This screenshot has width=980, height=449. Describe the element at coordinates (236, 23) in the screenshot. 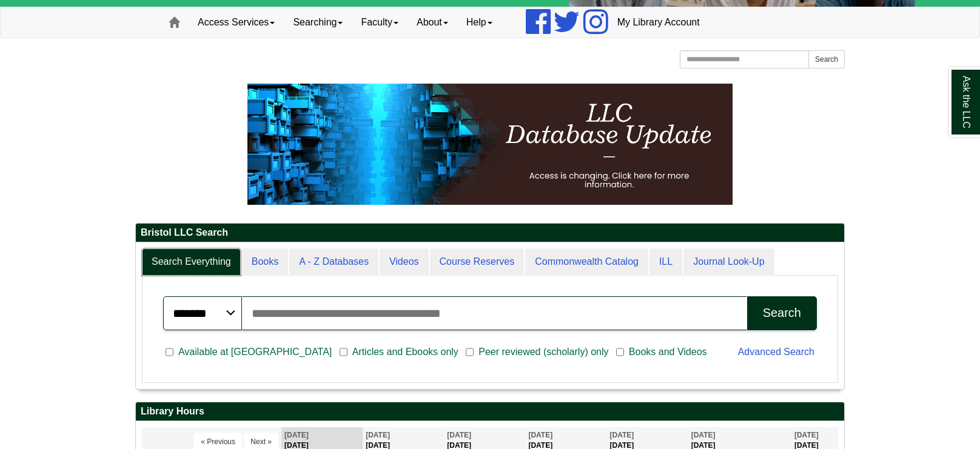

I see `a: Access Services` at that location.